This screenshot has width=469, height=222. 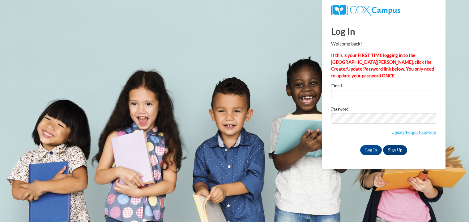 I want to click on a: Update/Forgot Password, so click(x=414, y=132).